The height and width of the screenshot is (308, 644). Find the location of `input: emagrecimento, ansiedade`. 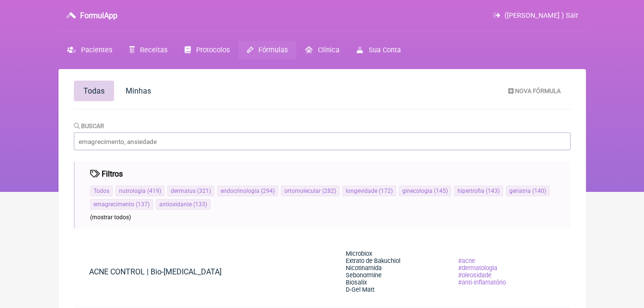

input: emagrecimento, ansiedade is located at coordinates (322, 141).